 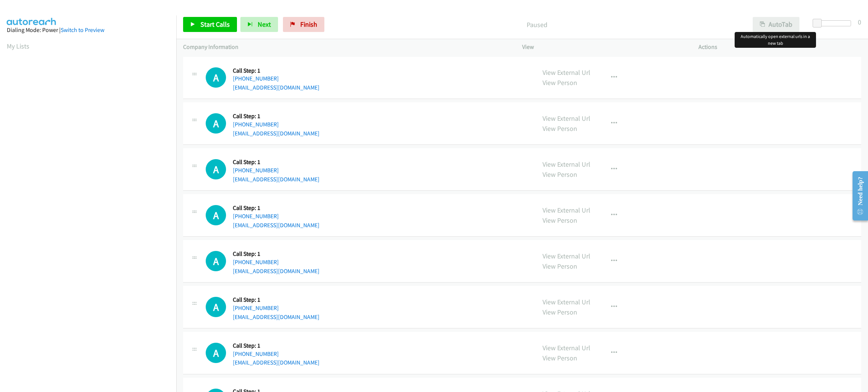 I want to click on div: Automatically open external urls in a new tab, so click(x=775, y=40).